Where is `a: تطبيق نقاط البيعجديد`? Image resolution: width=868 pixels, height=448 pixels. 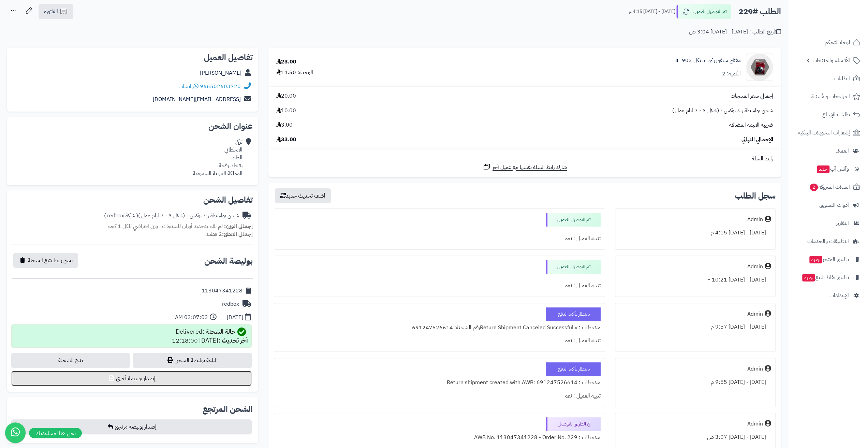 a: تطبيق نقاط البيعجديد is located at coordinates (829, 278).